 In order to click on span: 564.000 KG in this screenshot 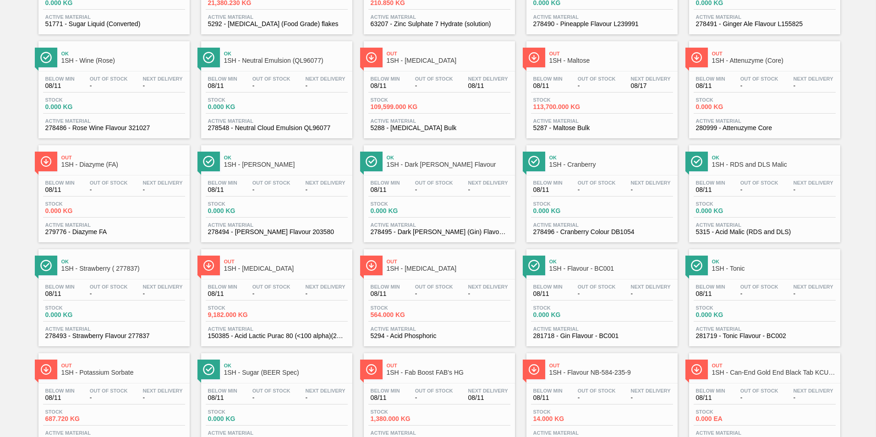, I will do `click(403, 315)`.